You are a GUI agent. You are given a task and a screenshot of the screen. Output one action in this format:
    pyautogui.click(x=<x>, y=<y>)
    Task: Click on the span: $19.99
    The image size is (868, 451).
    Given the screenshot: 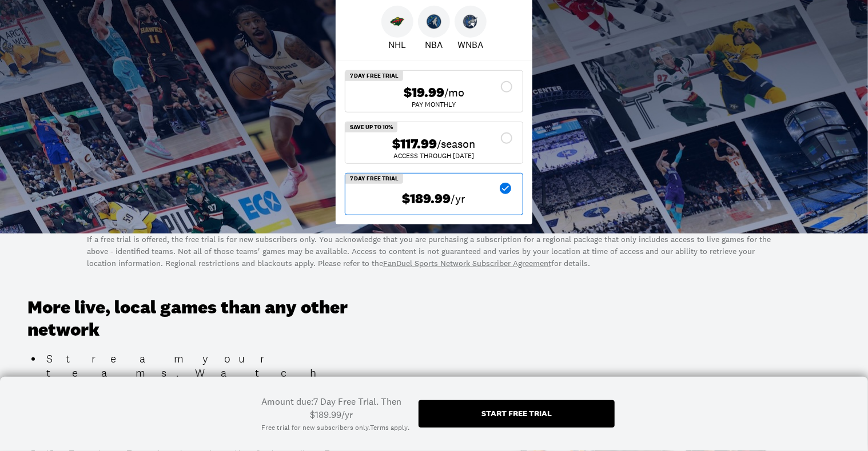 What is the action you would take?
    pyautogui.click(x=424, y=93)
    